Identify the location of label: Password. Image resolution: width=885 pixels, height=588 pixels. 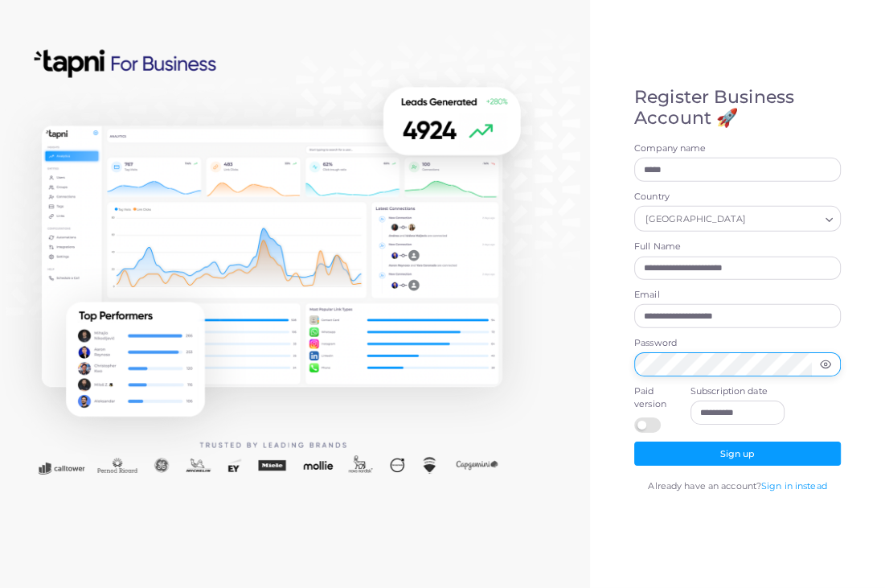
(737, 343).